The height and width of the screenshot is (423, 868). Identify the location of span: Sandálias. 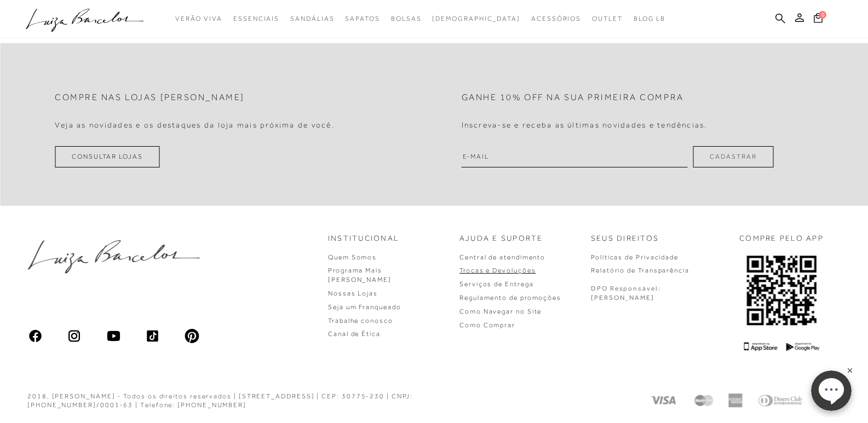
(312, 19).